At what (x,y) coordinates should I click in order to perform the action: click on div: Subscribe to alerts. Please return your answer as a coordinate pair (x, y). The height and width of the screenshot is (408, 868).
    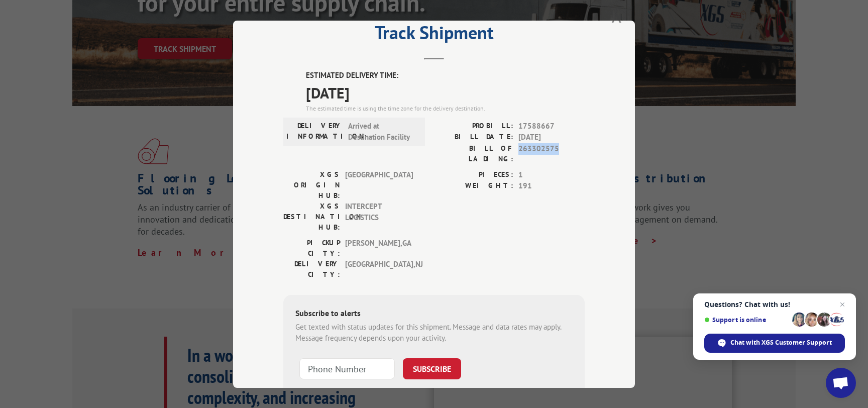
    Looking at the image, I should click on (434, 314).